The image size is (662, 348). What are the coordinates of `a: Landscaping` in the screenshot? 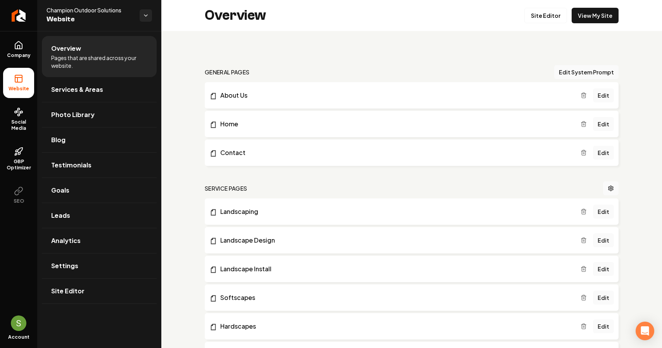 It's located at (395, 212).